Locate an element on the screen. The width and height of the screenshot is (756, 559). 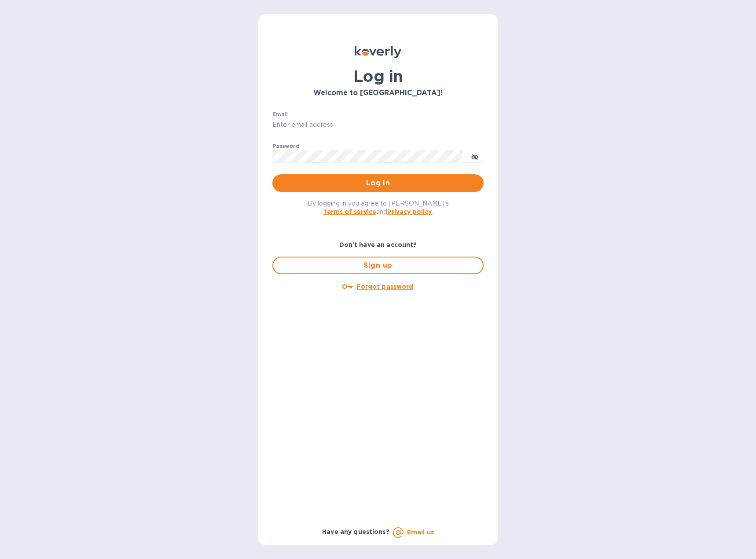
label: Email is located at coordinates (280, 115).